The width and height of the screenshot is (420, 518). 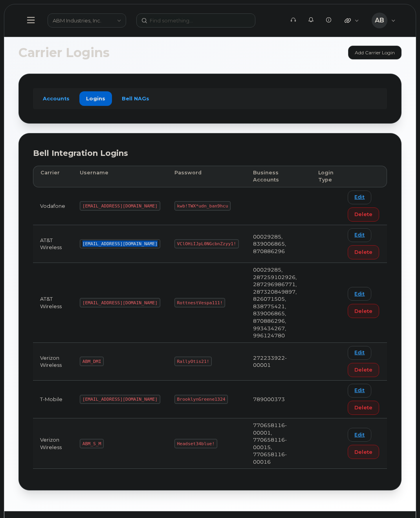 What do you see at coordinates (200, 303) in the screenshot?
I see `code: RottnestVespa111!` at bounding box center [200, 303].